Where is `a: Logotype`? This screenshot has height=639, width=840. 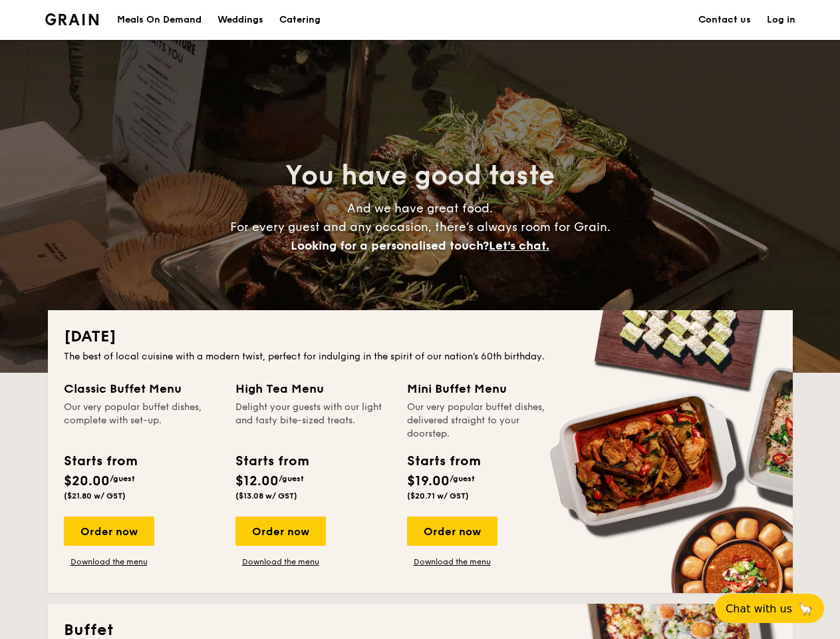 a: Logotype is located at coordinates (72, 20).